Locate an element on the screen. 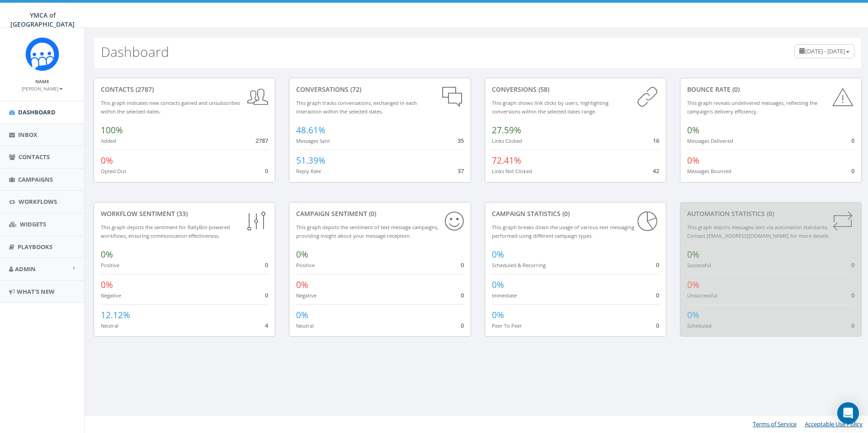 The width and height of the screenshot is (868, 433). span: Admin is located at coordinates (25, 269).